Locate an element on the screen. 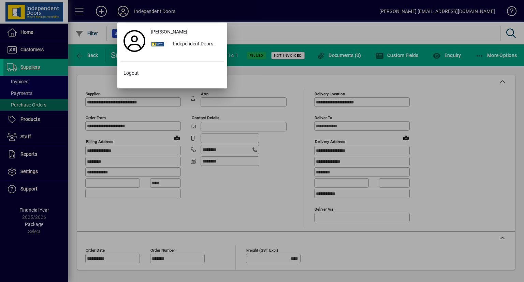 This screenshot has height=282, width=524. button: Logout is located at coordinates (172, 73).